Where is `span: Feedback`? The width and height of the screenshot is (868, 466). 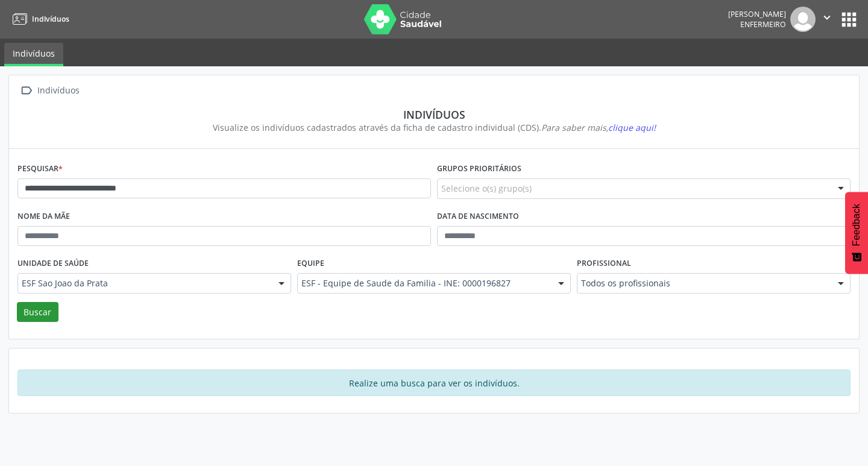 span: Feedback is located at coordinates (856, 225).